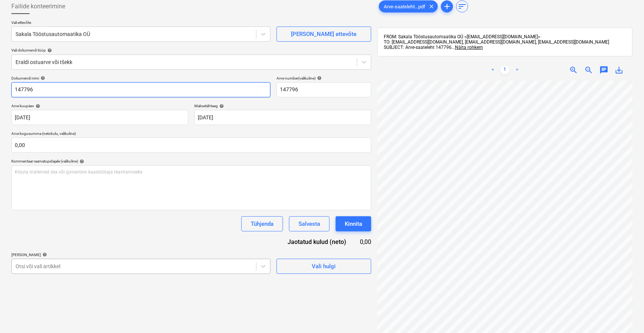 Image resolution: width=644 pixels, height=333 pixels. Describe the element at coordinates (324, 78) in the screenshot. I see `div: Arve number (valikuline)` at that location.